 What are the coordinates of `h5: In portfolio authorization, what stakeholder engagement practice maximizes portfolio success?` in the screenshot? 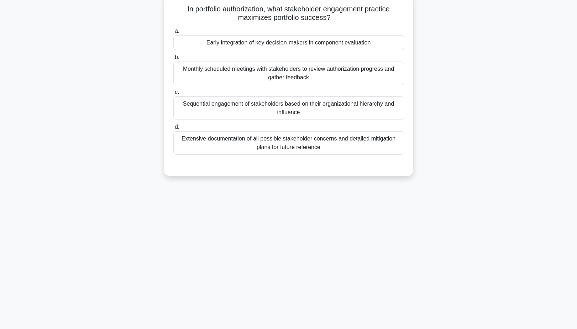 It's located at (289, 14).